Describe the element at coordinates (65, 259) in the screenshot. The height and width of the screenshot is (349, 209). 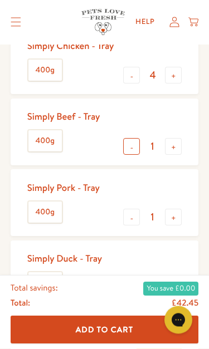
I see `div: Simply Duck - Tray` at that location.